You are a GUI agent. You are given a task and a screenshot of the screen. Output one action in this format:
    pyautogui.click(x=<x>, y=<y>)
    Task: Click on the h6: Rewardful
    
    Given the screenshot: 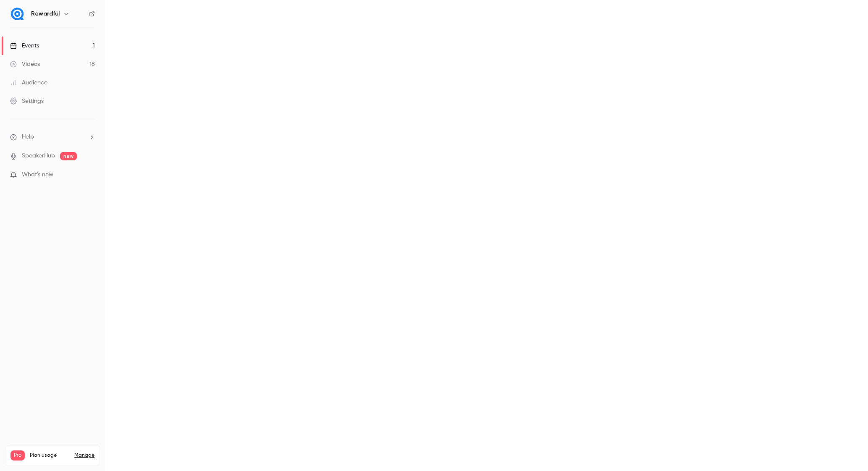 What is the action you would take?
    pyautogui.click(x=45, y=14)
    